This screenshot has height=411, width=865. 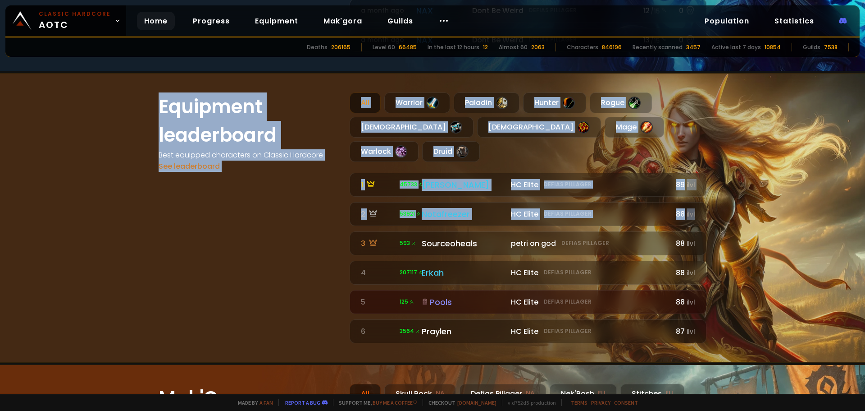 I want to click on div: 846196, so click(x=612, y=47).